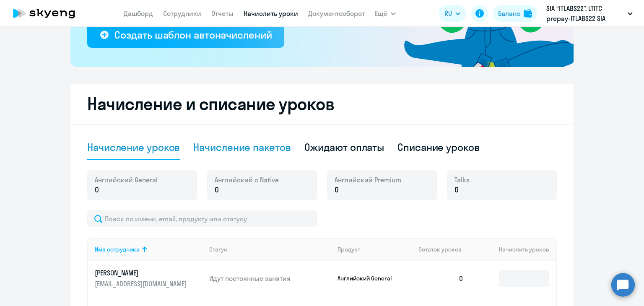 The width and height of the screenshot is (644, 306). Describe the element at coordinates (246, 180) in the screenshot. I see `span: Английский с Native` at that location.